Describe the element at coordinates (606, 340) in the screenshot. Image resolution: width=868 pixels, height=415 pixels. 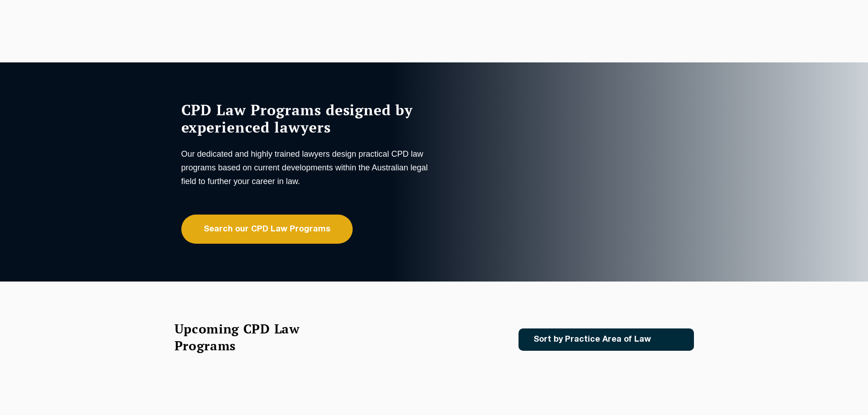
I see `a: Sort by Practice Area of Law` at that location.